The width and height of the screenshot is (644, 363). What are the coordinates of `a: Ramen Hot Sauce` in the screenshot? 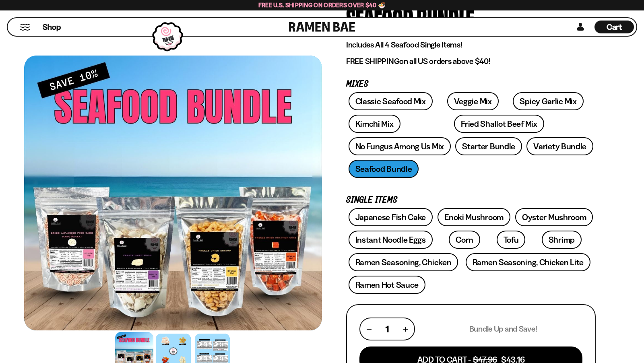 It's located at (387, 284).